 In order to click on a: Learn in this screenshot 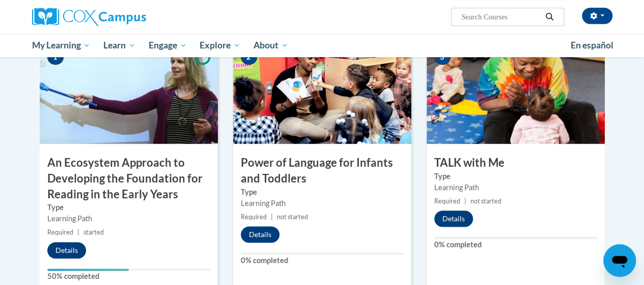, I will do `click(119, 46)`.